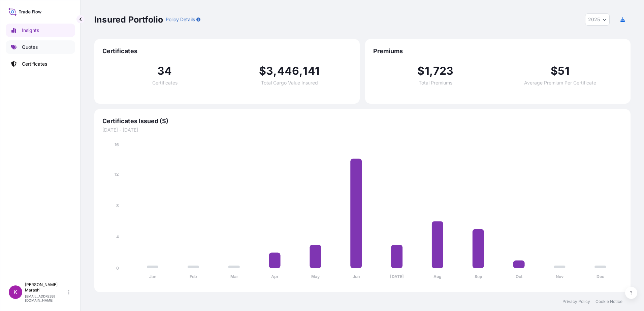  What do you see at coordinates (117, 268) in the screenshot?
I see `tspan: 0` at bounding box center [117, 268].